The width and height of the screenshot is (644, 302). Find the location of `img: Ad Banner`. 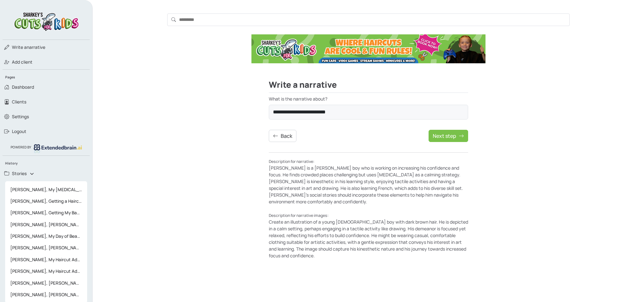

img: Ad Banner is located at coordinates (368, 49).